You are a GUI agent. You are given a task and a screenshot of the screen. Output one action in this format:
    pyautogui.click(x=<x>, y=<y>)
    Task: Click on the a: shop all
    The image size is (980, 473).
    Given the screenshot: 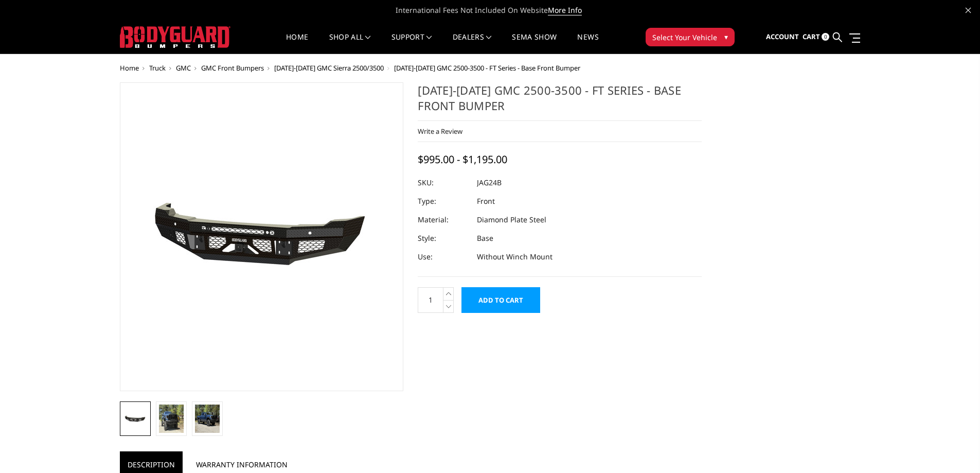 What is the action you would take?
    pyautogui.click(x=350, y=43)
    